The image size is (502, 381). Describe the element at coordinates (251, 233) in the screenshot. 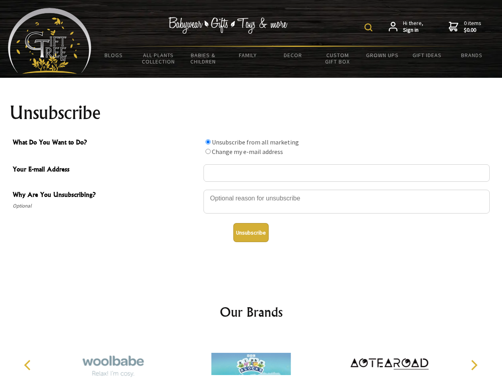

I see `button: Unsubscribe` at that location.